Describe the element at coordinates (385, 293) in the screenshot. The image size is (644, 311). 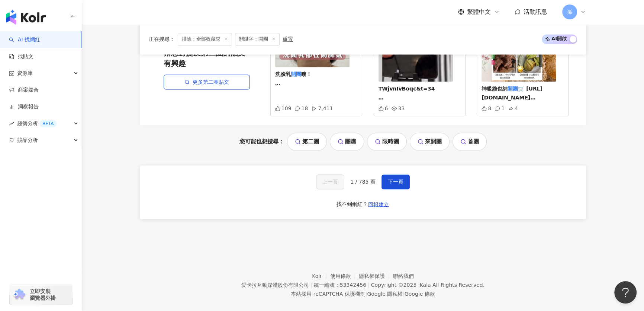
I see `a: Google 隱私權` at that location.